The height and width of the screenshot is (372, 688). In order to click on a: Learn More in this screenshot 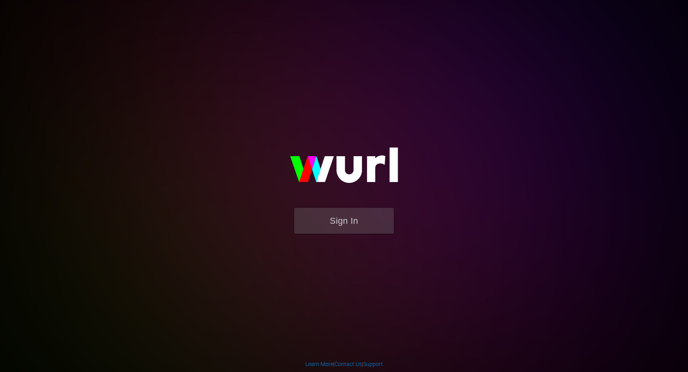, I will do `click(319, 365)`.